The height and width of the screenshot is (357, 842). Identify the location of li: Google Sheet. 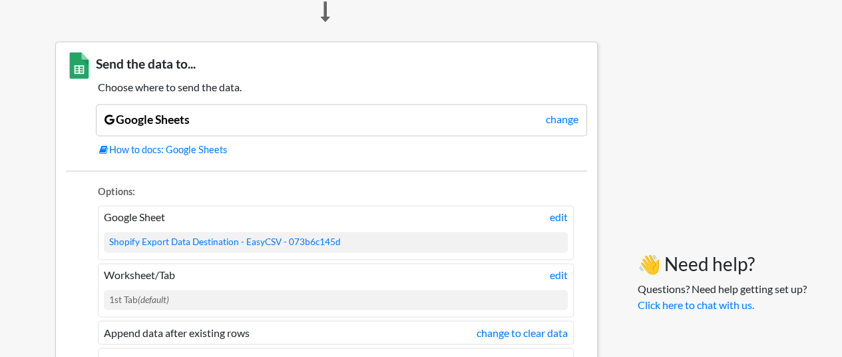
(335, 232).